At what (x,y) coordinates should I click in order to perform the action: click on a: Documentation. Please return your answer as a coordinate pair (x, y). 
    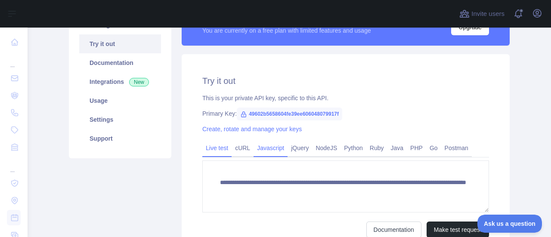
    Looking at the image, I should click on (120, 63).